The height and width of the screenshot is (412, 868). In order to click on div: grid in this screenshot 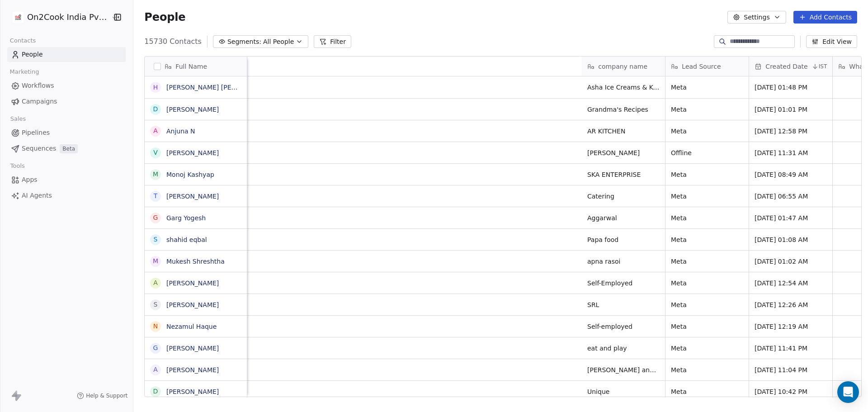, I will do `click(195, 237)`.